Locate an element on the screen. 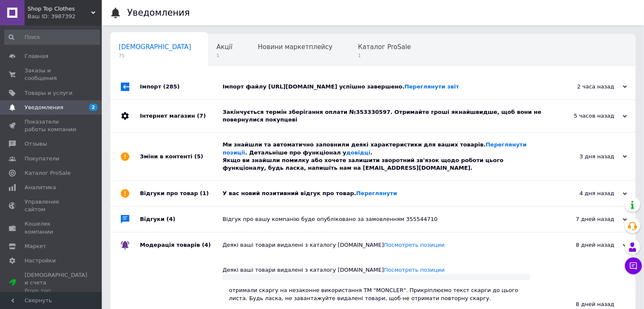  span: (285) is located at coordinates (171, 87).